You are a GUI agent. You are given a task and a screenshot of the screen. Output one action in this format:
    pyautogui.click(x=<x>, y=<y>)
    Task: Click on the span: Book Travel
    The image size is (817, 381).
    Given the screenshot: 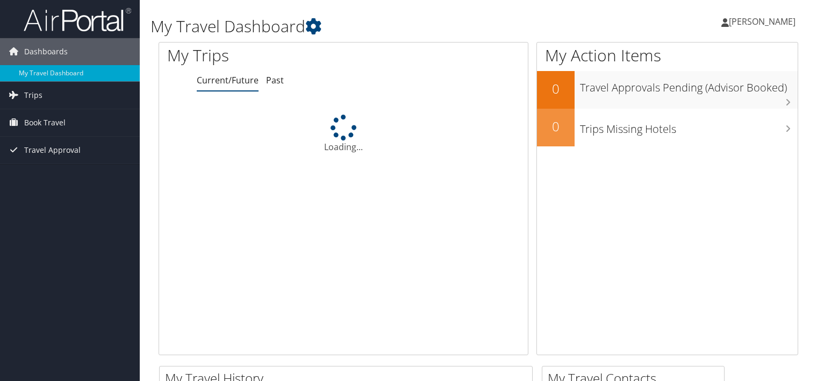 What is the action you would take?
    pyautogui.click(x=45, y=123)
    